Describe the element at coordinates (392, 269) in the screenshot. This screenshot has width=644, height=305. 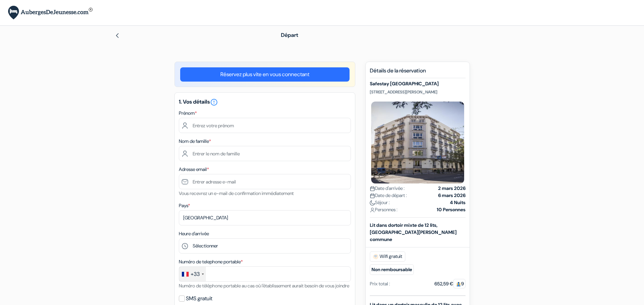
I see `small: Non remboursable` at that location.